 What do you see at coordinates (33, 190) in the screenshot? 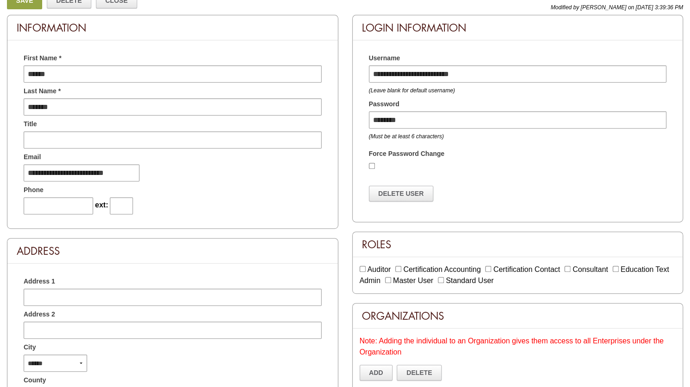
I see `span: Phone` at bounding box center [33, 190].